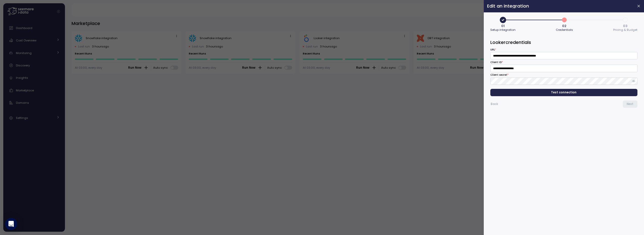 This screenshot has height=235, width=644. Describe the element at coordinates (625, 20) in the screenshot. I see `span: 3` at that location.